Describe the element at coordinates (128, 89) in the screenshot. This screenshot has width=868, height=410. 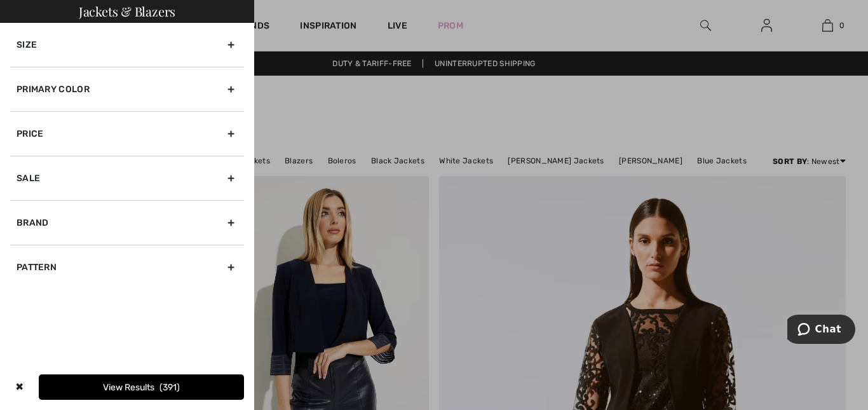
I see `div: Primary Color` at that location.